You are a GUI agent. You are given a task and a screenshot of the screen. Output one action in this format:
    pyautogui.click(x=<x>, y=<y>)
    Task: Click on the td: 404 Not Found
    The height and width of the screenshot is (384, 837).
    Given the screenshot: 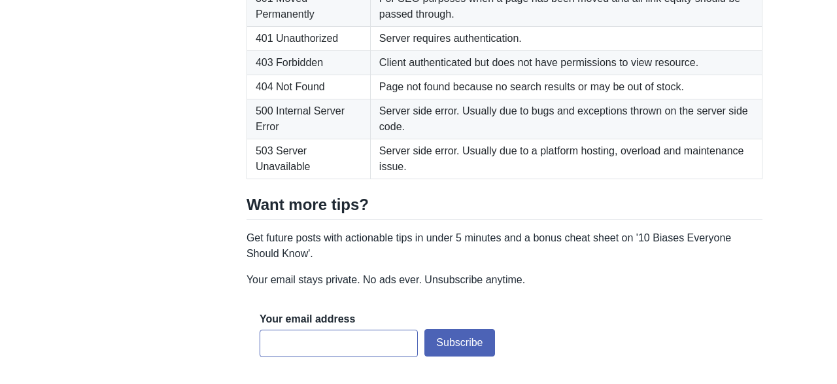 What is the action you would take?
    pyautogui.click(x=308, y=87)
    